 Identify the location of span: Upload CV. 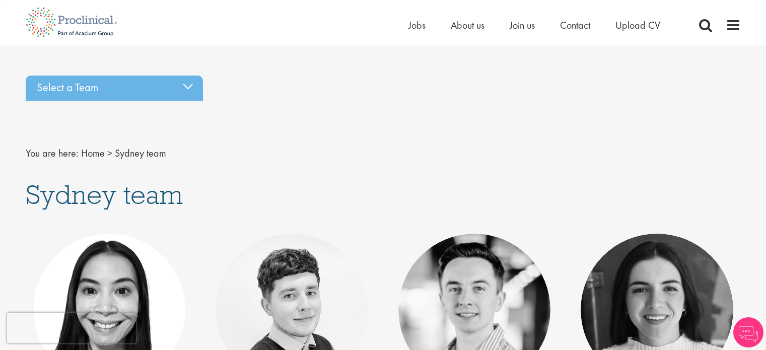
(638, 25).